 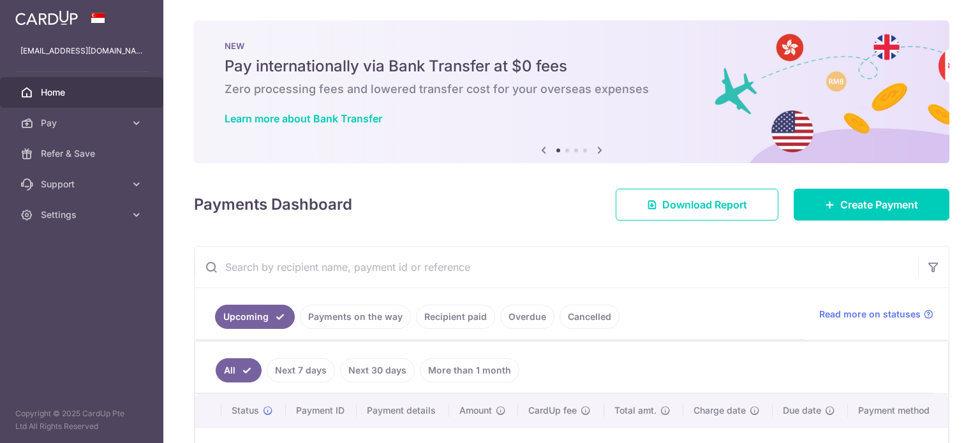 I want to click on img: Bank transfer banner, so click(x=572, y=92).